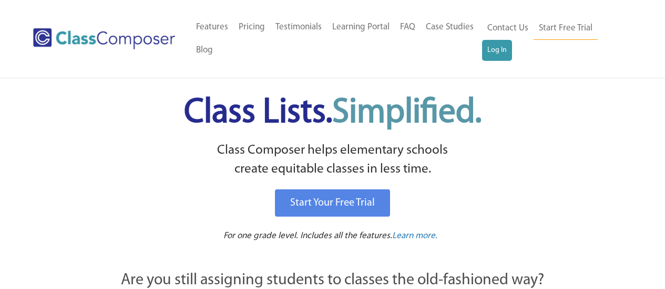  I want to click on span: For one grade level. Includes all the features., so click(307, 236).